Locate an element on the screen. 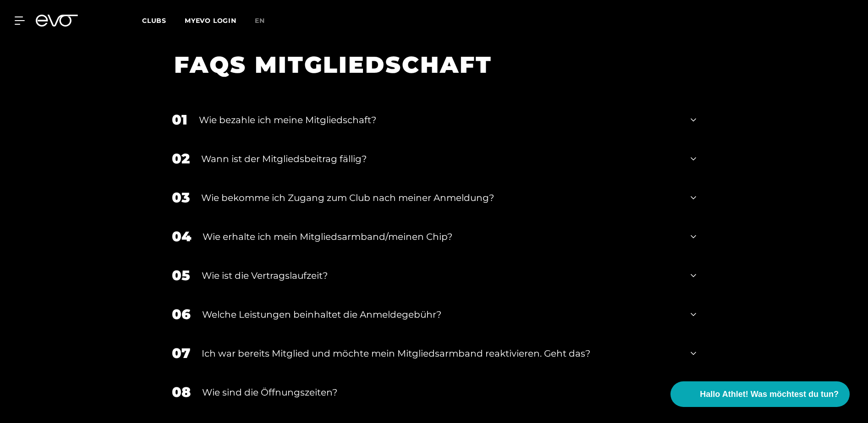  div: Wie ist die Vertragslaufzeit? is located at coordinates (441, 276).